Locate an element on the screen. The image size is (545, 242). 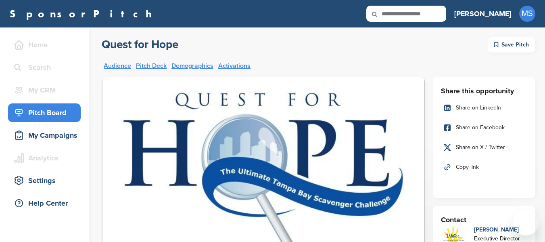
div: Pitch Board is located at coordinates (46, 113).